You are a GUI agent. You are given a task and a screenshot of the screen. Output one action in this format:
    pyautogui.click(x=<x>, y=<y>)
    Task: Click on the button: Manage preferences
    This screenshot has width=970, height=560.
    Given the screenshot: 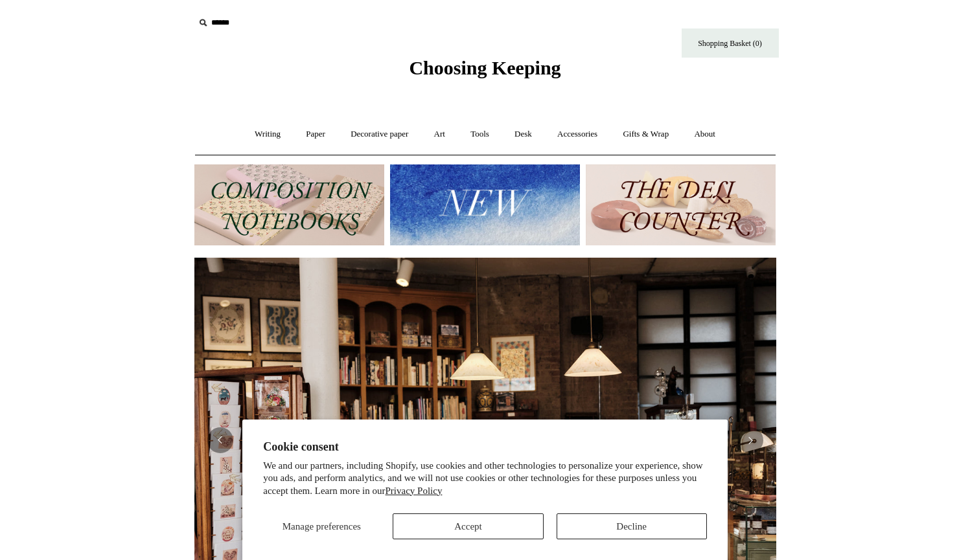 What is the action you would take?
    pyautogui.click(x=321, y=526)
    